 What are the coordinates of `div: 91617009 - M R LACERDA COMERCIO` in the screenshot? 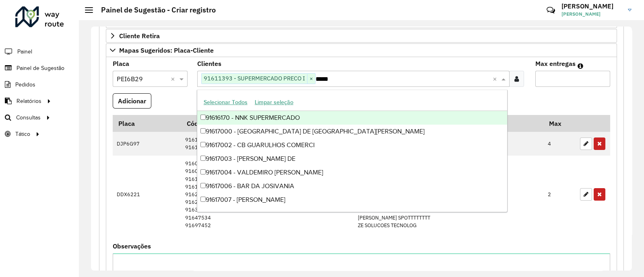 It's located at (352, 213).